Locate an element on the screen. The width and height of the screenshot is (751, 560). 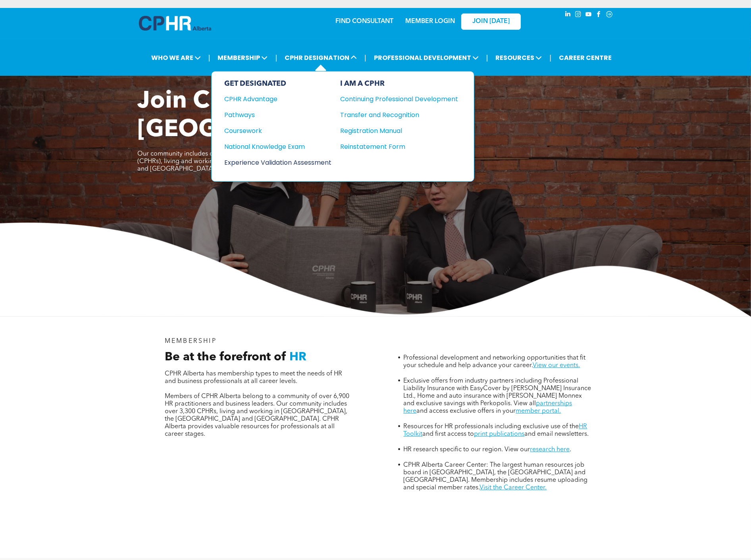
a: HR Toolkit is located at coordinates (495, 430).